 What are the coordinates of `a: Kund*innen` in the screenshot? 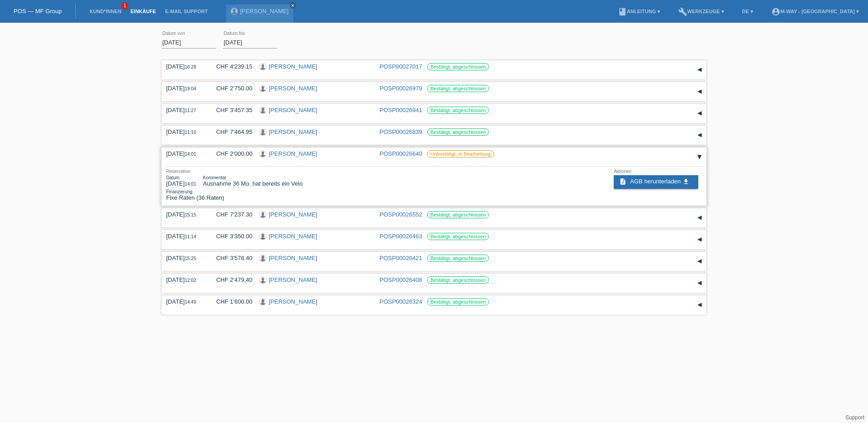 It's located at (106, 11).